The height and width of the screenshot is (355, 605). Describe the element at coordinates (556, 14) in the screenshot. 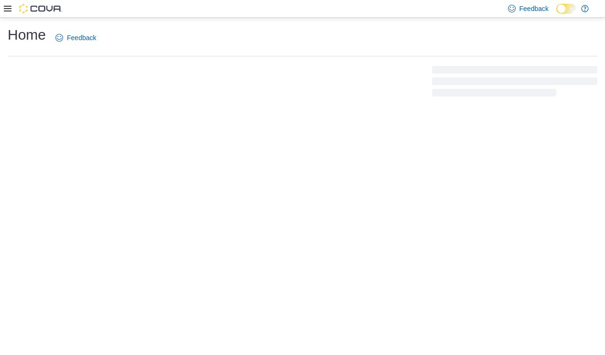

I see `span: Dark Mode` at that location.